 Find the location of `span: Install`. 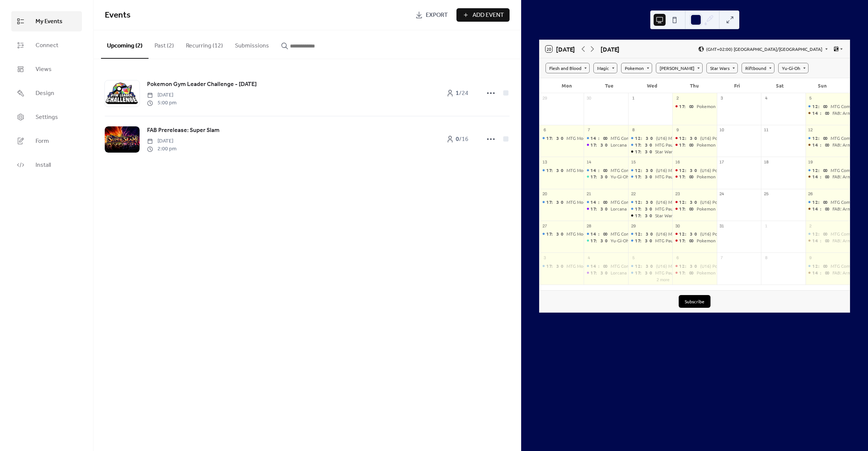

span: Install is located at coordinates (43, 165).